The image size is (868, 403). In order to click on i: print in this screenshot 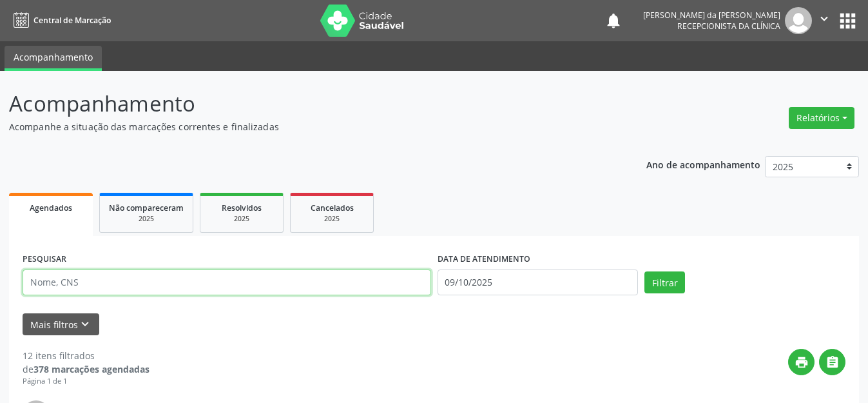, I will do `click(802, 362)`.